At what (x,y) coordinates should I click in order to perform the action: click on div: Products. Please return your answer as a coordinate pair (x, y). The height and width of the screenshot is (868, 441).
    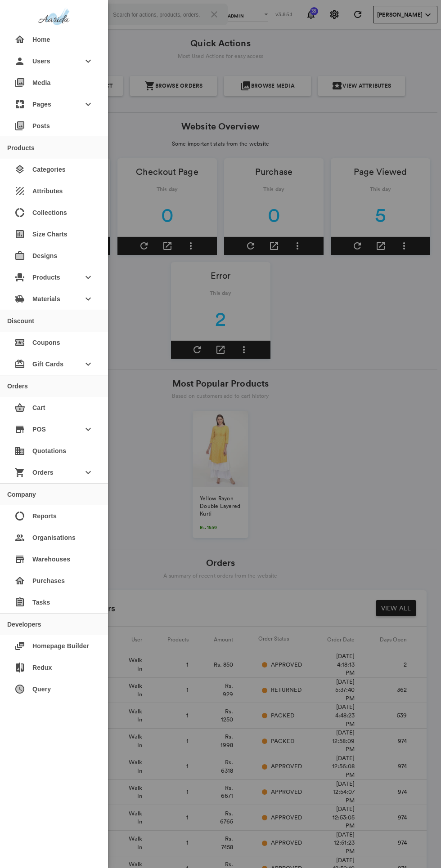
    Looking at the image, I should click on (21, 148).